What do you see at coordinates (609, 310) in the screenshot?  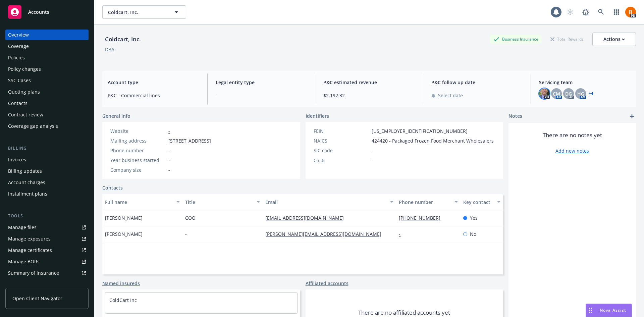 I see `button: Nova Assist` at bounding box center [609, 310].